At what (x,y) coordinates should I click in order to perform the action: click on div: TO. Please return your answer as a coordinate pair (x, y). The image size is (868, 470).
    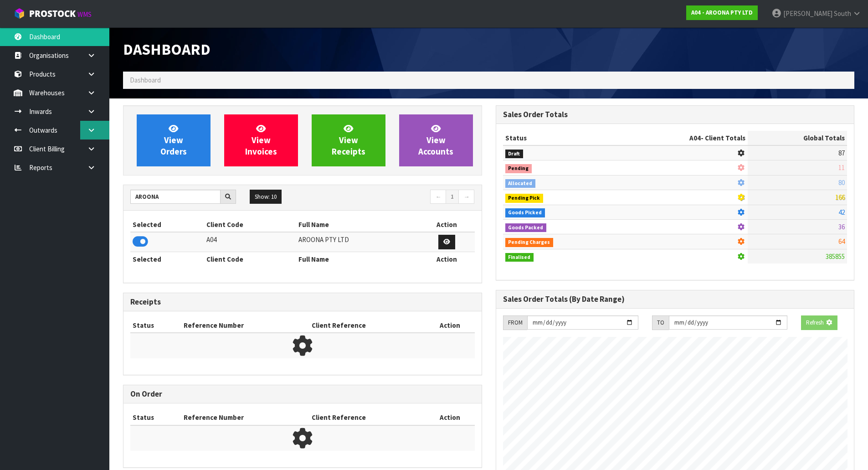
    Looking at the image, I should click on (660, 322).